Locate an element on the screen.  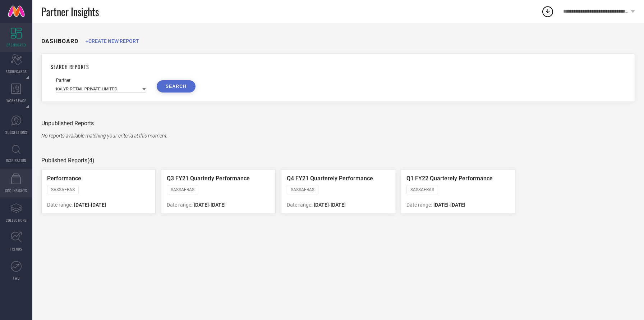
span: No reports available matching your criteria at this moment. is located at coordinates (104, 136).